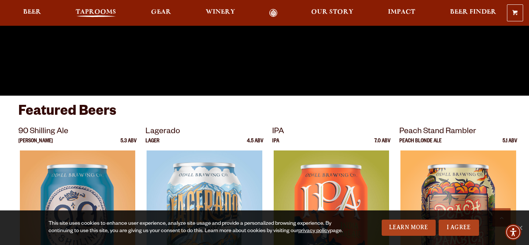  I want to click on span: Beer Finder, so click(473, 12).